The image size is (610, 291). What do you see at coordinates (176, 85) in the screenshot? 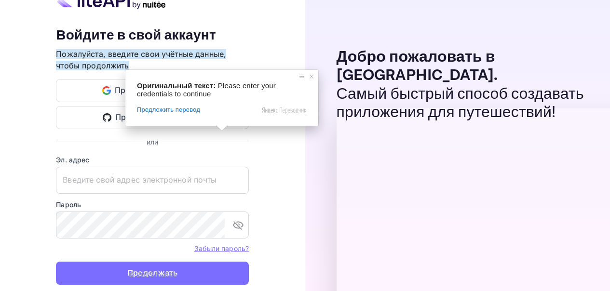
I see `span: Оригинальный текст:` at bounding box center [176, 85].